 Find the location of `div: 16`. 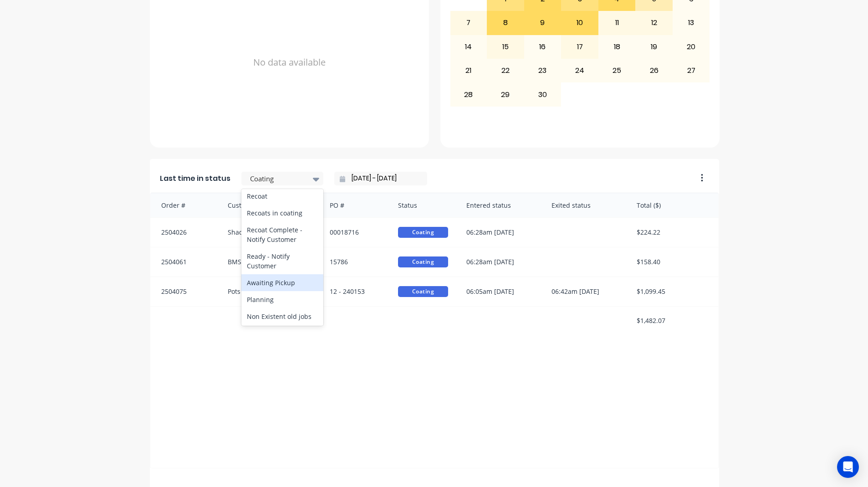

div: 16 is located at coordinates (542, 47).